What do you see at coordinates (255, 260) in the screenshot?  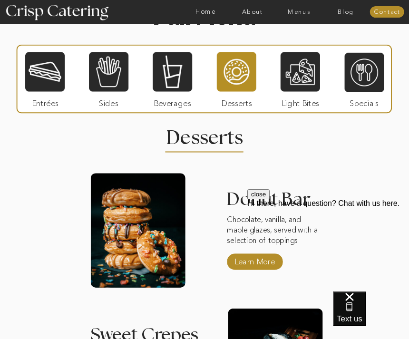 I see `a: Learn More` at bounding box center [255, 260].